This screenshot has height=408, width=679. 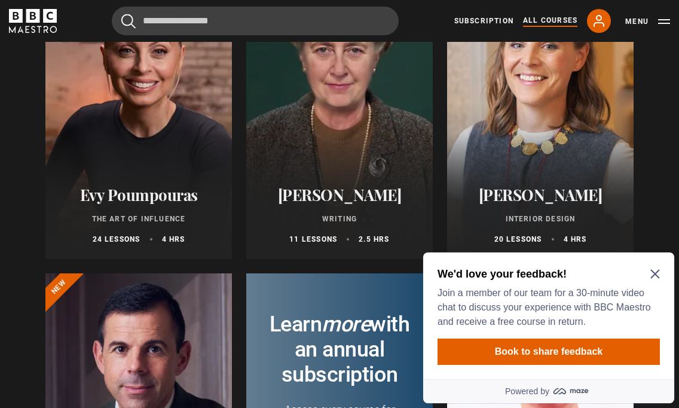 I want to click on svg: BBC Maestro, so click(x=33, y=21).